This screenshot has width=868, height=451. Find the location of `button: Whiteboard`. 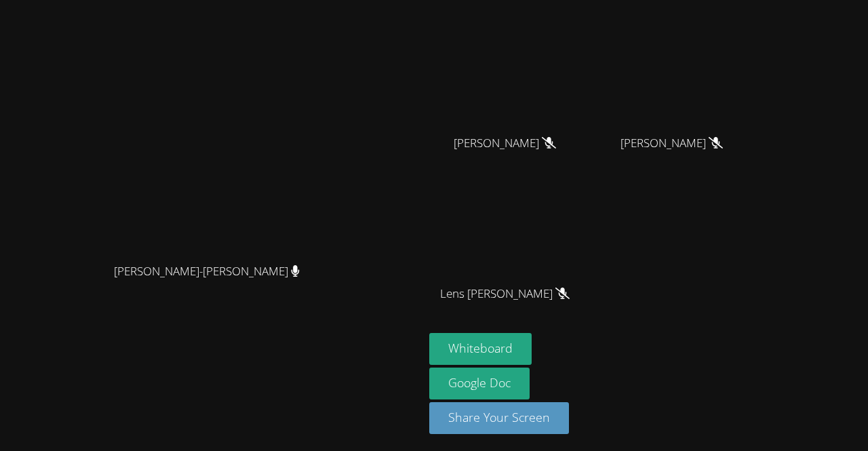

button: Whiteboard is located at coordinates (480, 348).